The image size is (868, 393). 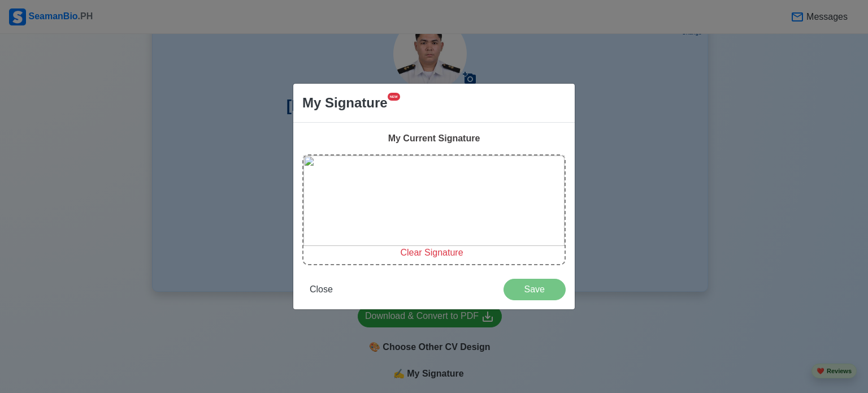 What do you see at coordinates (345, 103) in the screenshot?
I see `span: My Signature` at bounding box center [345, 103].